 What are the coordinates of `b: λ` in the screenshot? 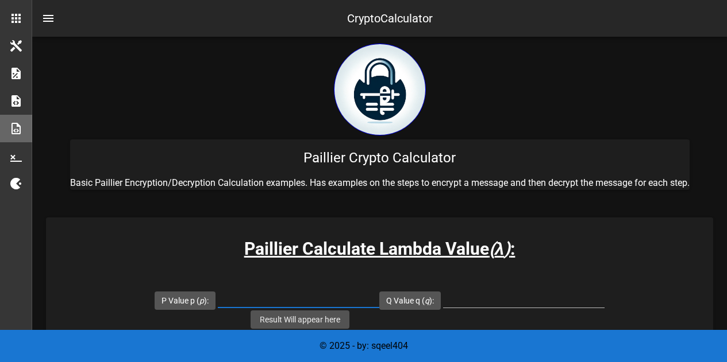 It's located at (499, 249).